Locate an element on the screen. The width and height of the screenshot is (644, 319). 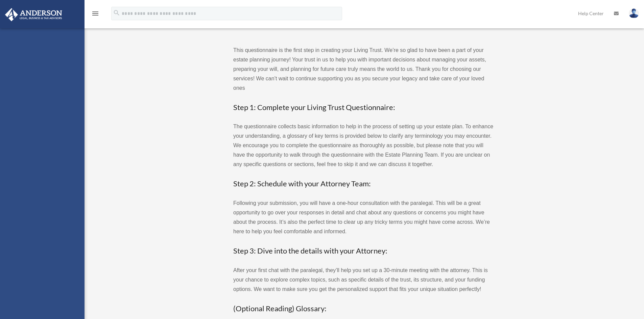
a: menu is located at coordinates (95, 15).